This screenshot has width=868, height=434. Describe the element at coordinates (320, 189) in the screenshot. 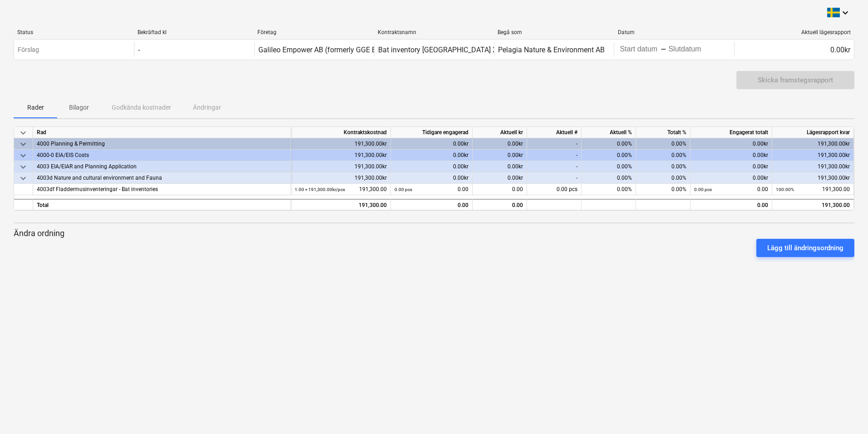

I see `small: 1.00 × 191,300.00kr / pcs` at that location.